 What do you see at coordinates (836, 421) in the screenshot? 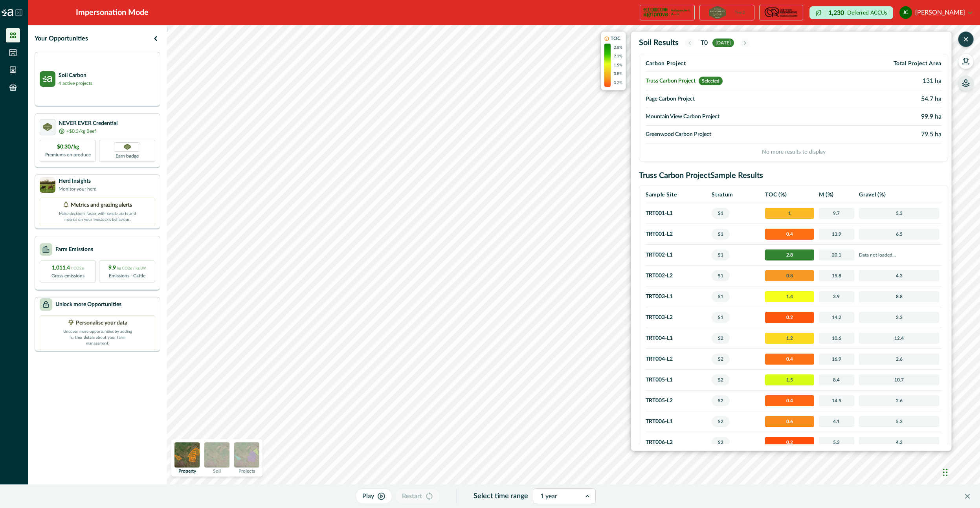
I see `span: 4.1` at bounding box center [836, 421].